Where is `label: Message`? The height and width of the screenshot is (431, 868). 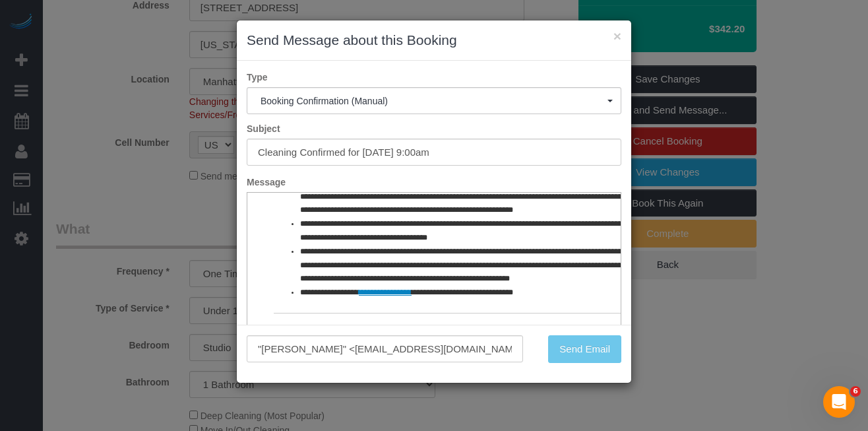 label: Message is located at coordinates (434, 182).